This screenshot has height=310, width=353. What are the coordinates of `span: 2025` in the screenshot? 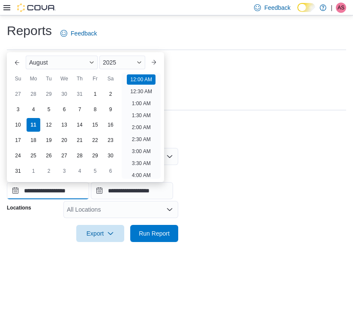 It's located at (109, 62).